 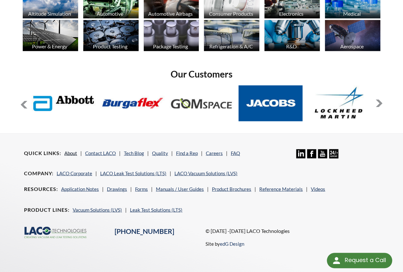 I want to click on img: industry_Power-2_670x376.jpg, so click(x=50, y=35).